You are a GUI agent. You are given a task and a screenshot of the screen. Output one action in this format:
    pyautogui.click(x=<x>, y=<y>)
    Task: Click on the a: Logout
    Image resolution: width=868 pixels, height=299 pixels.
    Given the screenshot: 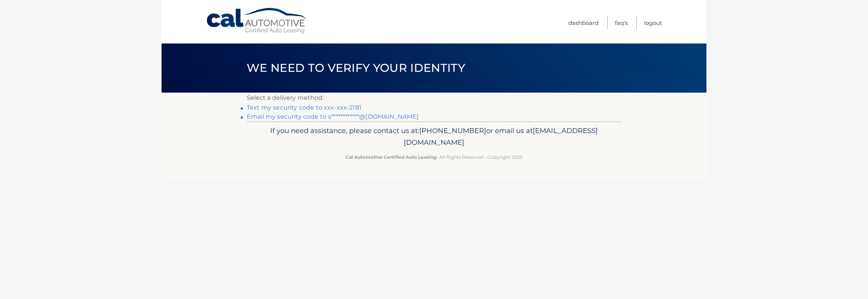 What is the action you would take?
    pyautogui.click(x=653, y=23)
    